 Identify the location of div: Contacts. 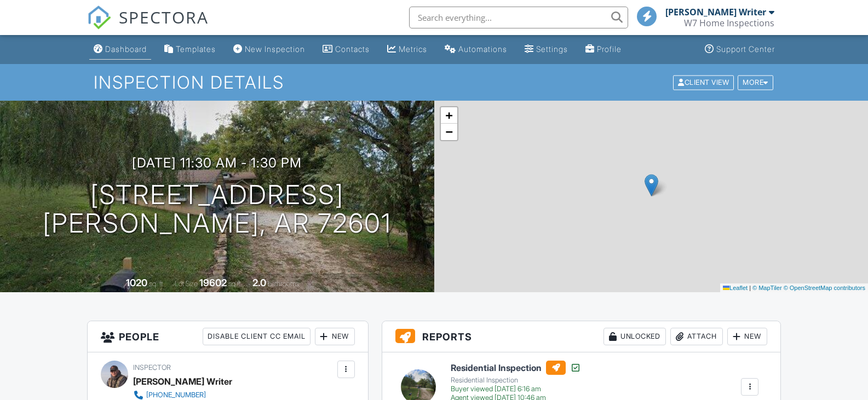
(352, 49).